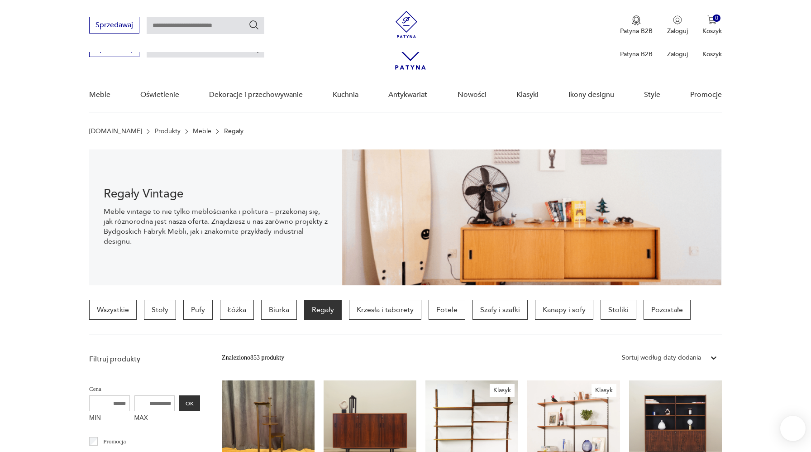 The height and width of the screenshot is (452, 811). What do you see at coordinates (591, 95) in the screenshot?
I see `a: Ikony designu` at bounding box center [591, 95].